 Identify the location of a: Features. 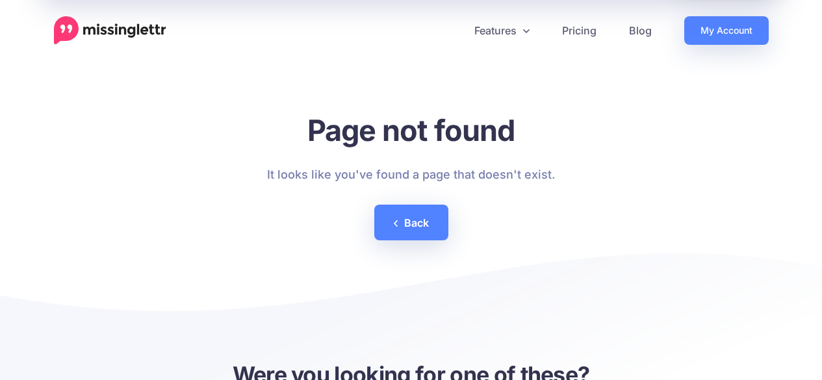
(502, 31).